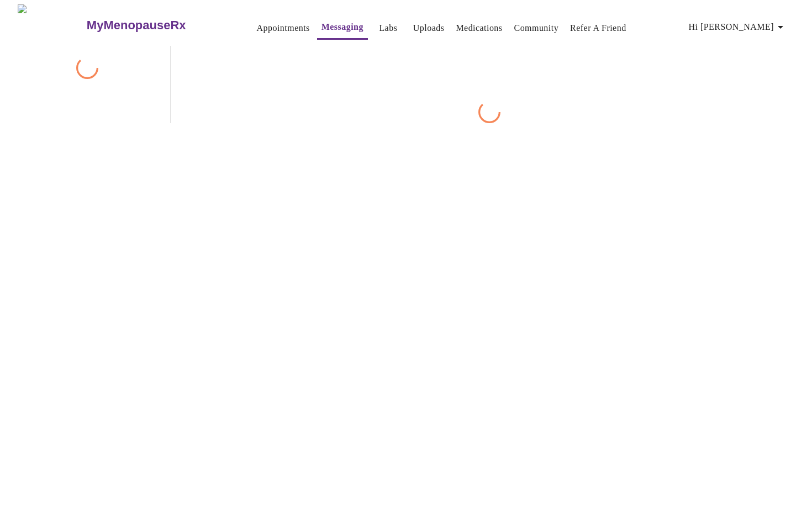 The width and height of the screenshot is (812, 508). What do you see at coordinates (389, 28) in the screenshot?
I see `button: Labs` at bounding box center [389, 28].